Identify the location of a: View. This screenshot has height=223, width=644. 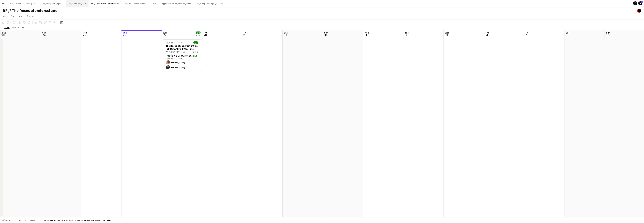
(5, 16).